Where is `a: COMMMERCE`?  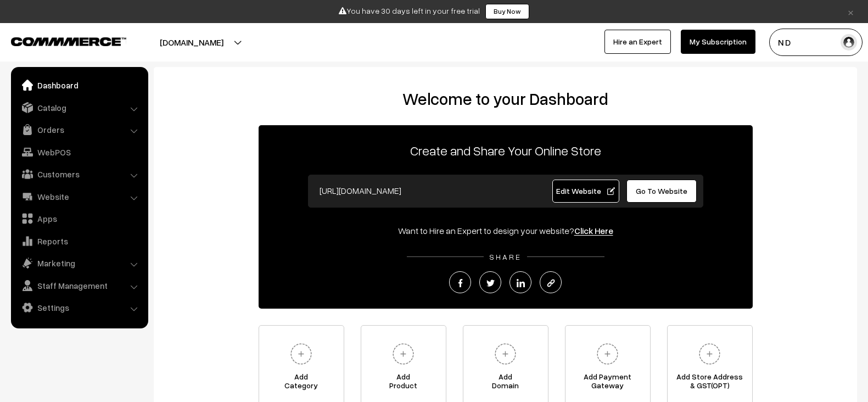
a: COMMMERCE is located at coordinates (59, 41).